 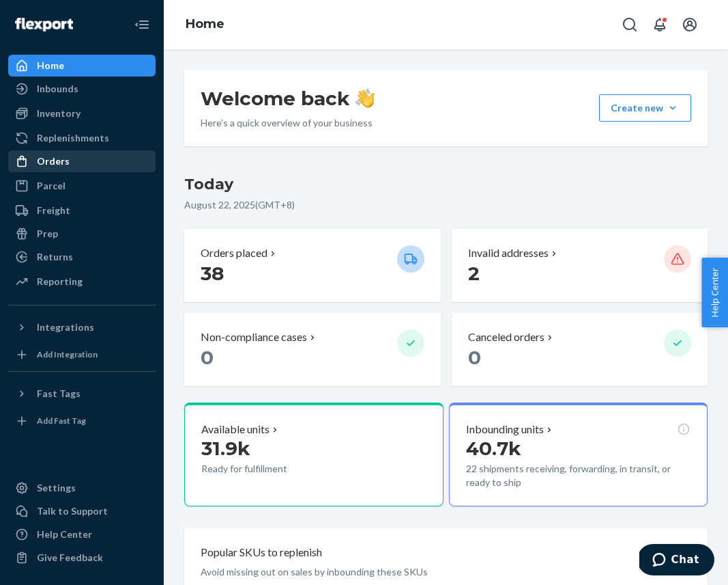 What do you see at coordinates (578, 476) in the screenshot?
I see `p: 22 shipments receiving, forwarding, in transit, or ready to ship` at bounding box center [578, 476].